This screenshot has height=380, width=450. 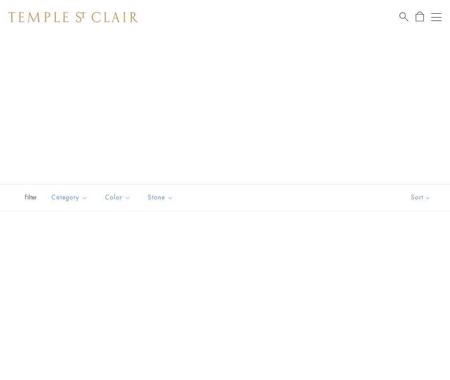 What do you see at coordinates (403, 17) in the screenshot?
I see `a: Search` at bounding box center [403, 17].